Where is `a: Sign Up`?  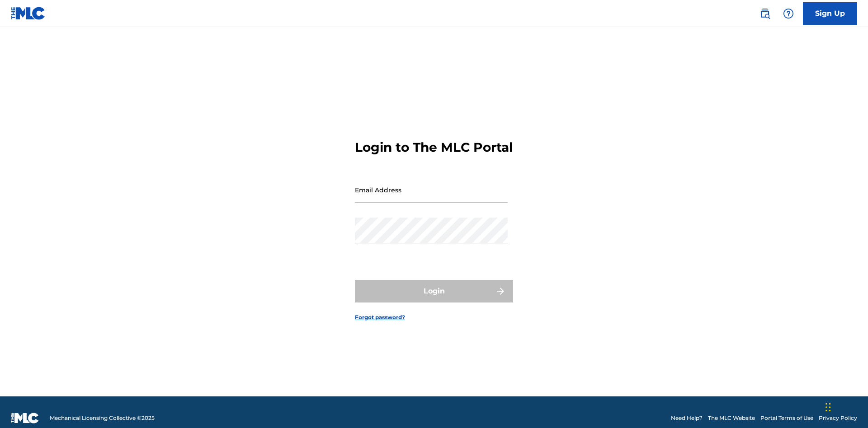
a: Sign Up is located at coordinates (830, 14).